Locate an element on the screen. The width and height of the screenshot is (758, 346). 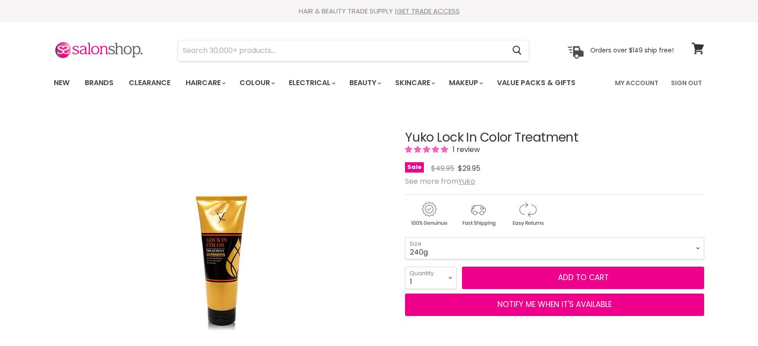
a: New is located at coordinates (61, 83).